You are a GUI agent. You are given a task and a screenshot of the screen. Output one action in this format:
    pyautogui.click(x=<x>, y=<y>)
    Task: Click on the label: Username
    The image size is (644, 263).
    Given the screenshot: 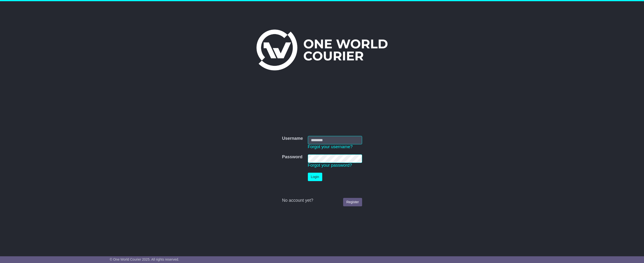 What is the action you would take?
    pyautogui.click(x=293, y=138)
    